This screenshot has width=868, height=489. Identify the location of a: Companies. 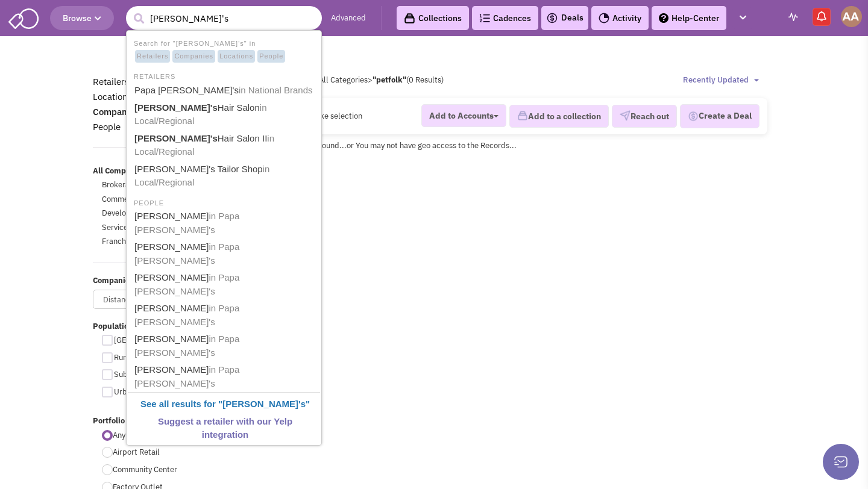
(116, 111).